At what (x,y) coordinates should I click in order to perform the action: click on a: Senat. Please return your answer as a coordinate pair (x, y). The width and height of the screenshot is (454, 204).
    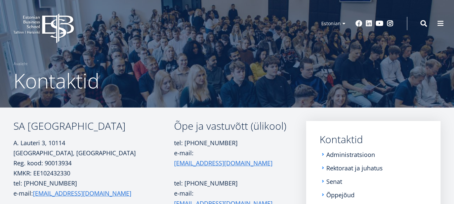
    Looking at the image, I should click on (334, 181).